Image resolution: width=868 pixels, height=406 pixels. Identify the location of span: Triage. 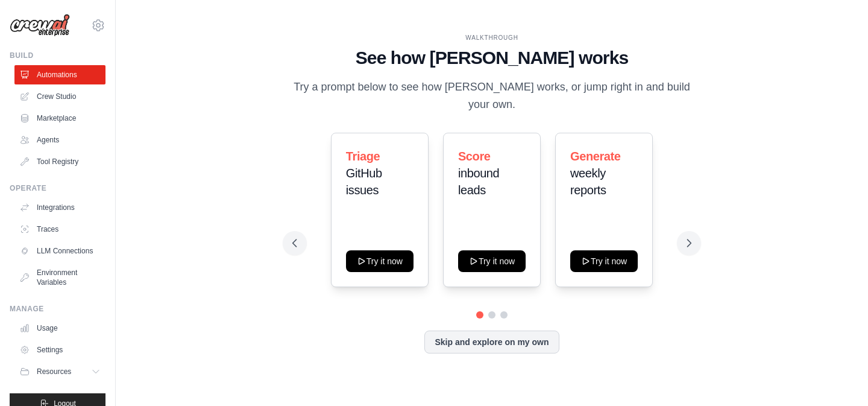
(363, 156).